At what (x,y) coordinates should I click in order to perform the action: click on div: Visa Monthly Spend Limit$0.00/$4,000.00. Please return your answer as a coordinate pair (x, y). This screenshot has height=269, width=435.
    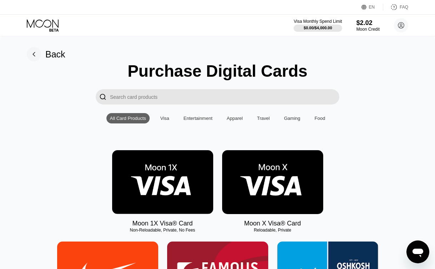
    Looking at the image, I should click on (317, 25).